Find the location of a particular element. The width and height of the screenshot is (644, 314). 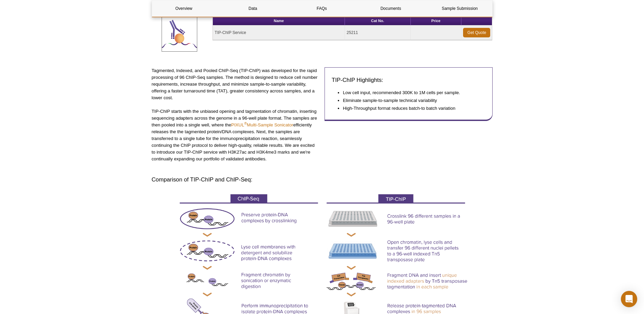

p: TIP-ChIP starts with the unbiased opening and tagmentation of chromatin, inserting sequencing ada... is located at coordinates (236, 135).